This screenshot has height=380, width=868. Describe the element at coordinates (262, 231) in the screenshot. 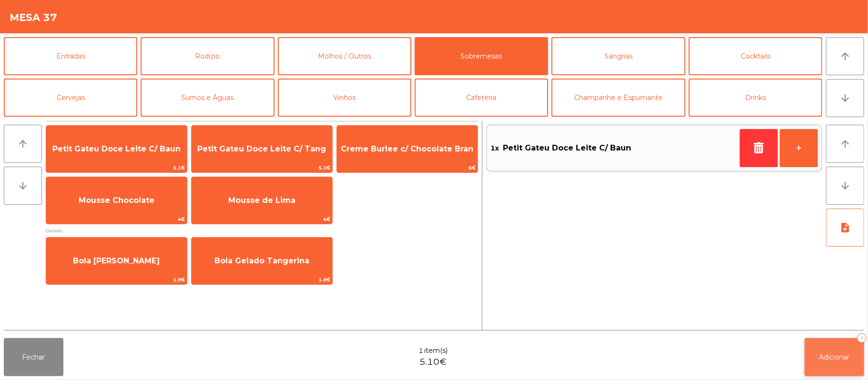

I see `span: Gelado` at that location.